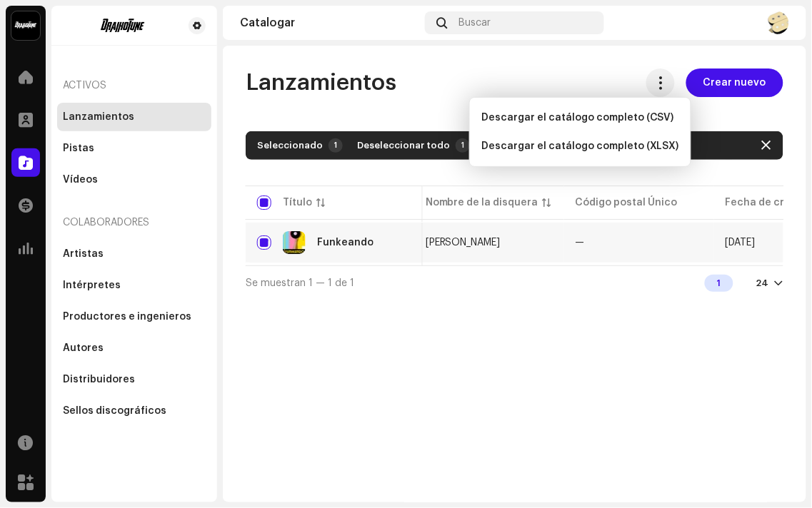  What do you see at coordinates (135, 348) in the screenshot?
I see `re-m-nav-item: Autores` at bounding box center [135, 348].